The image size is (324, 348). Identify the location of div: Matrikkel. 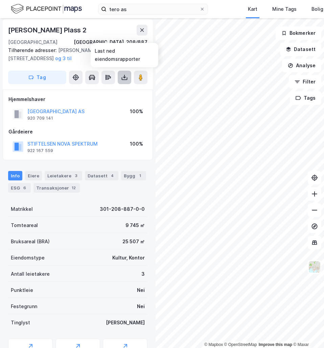
(22, 209).